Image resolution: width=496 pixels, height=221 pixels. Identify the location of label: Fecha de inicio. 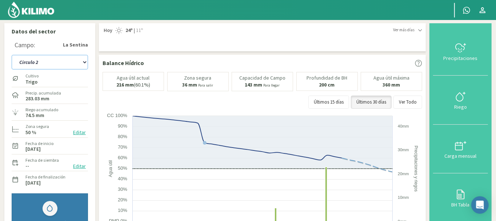
(39, 144).